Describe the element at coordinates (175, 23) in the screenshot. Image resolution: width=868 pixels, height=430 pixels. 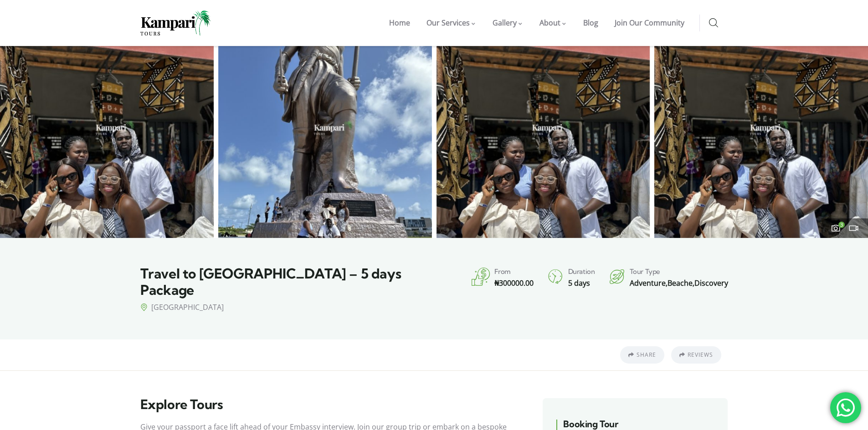
I see `img: Home` at that location.